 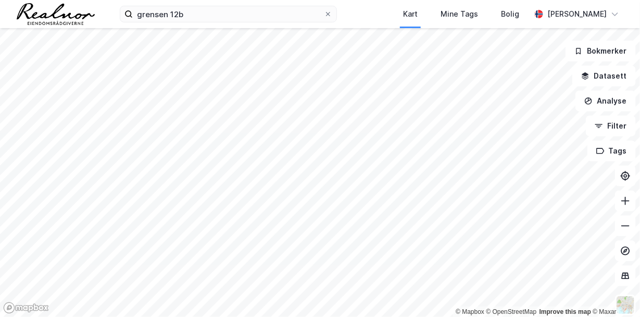 I want to click on div: Mine Tags, so click(x=459, y=14).